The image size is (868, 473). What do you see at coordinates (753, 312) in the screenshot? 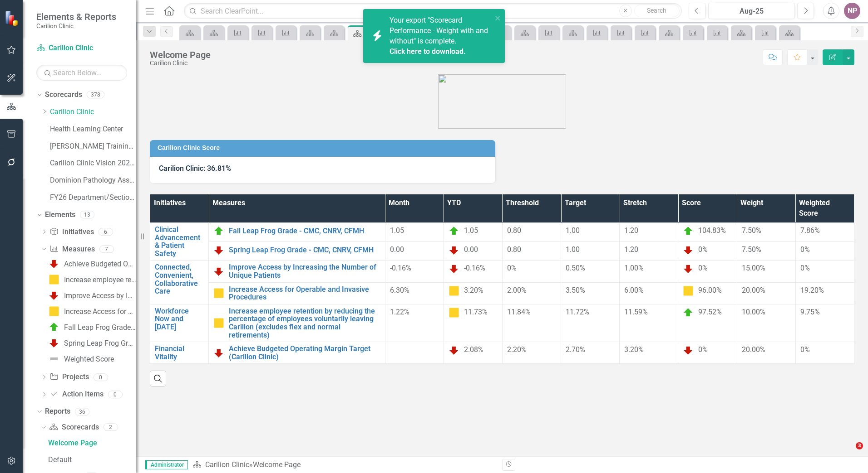
I see `span: 10.00%` at bounding box center [753, 312].